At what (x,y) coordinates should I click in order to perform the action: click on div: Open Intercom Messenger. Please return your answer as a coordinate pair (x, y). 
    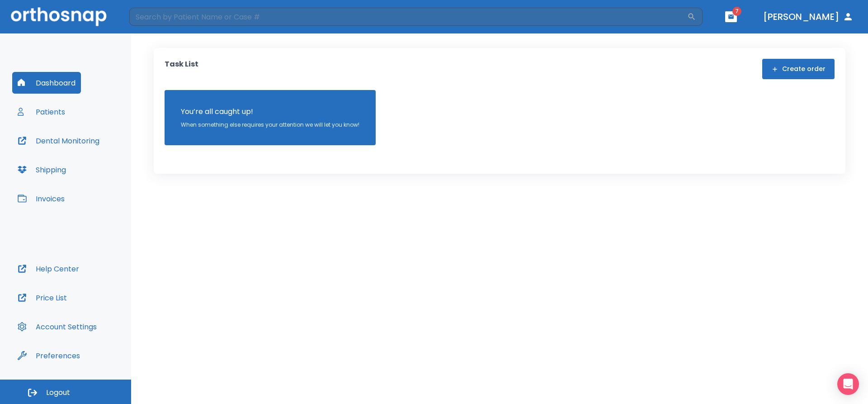
    Looking at the image, I should click on (848, 385).